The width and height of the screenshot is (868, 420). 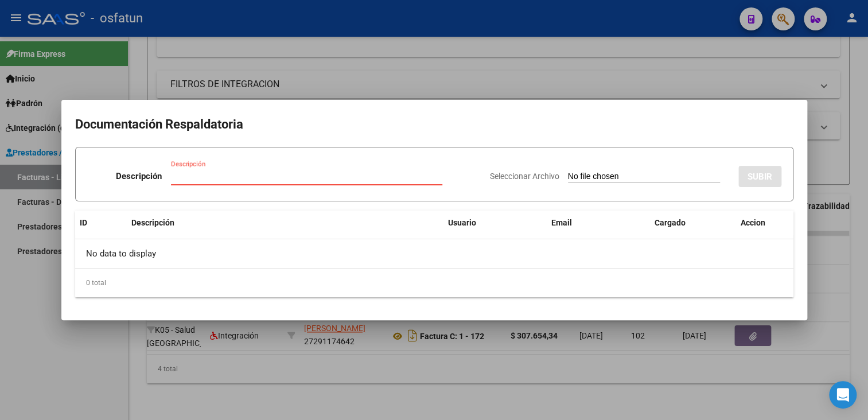 What do you see at coordinates (599, 223) in the screenshot?
I see `datatable-header-cell: Email` at bounding box center [599, 223].